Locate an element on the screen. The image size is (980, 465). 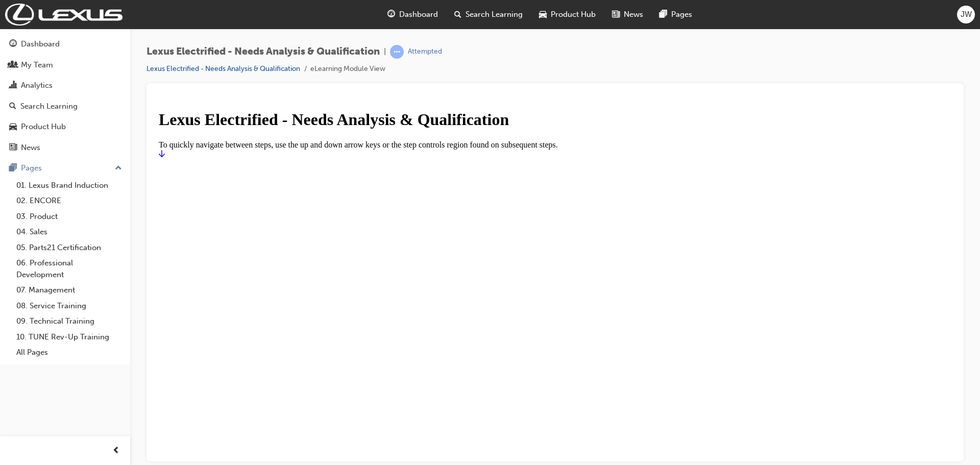
div: Attempted is located at coordinates (425, 52).